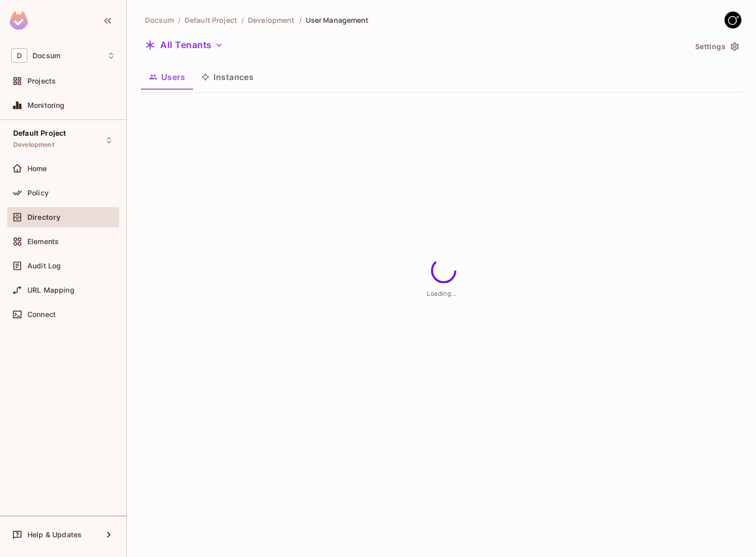 This screenshot has height=557, width=756. Describe the element at coordinates (54, 535) in the screenshot. I see `span: Help & Updates` at that location.